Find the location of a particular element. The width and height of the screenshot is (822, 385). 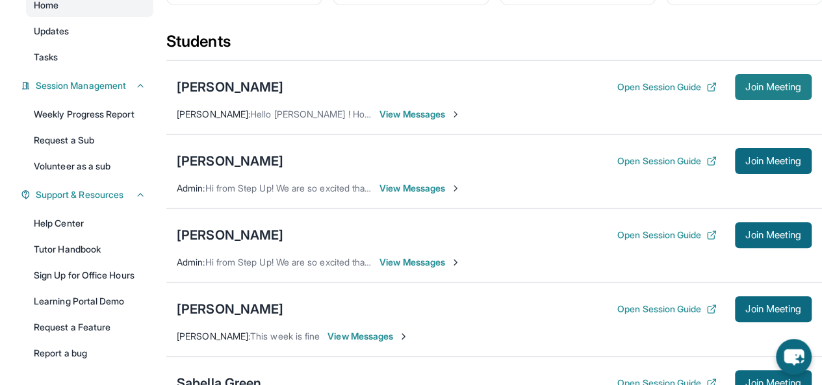

a: Tutor Handbook is located at coordinates (90, 250).